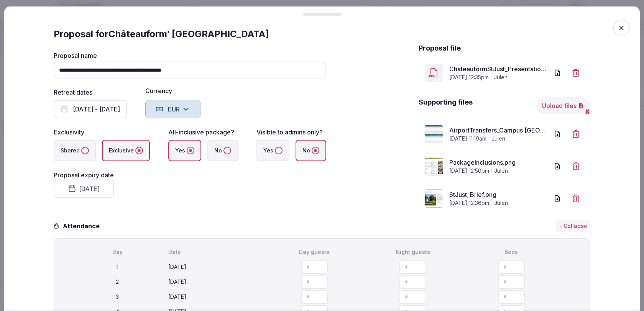 This screenshot has width=644, height=311. What do you see at coordinates (173, 109) in the screenshot?
I see `button: EUR` at bounding box center [173, 109].